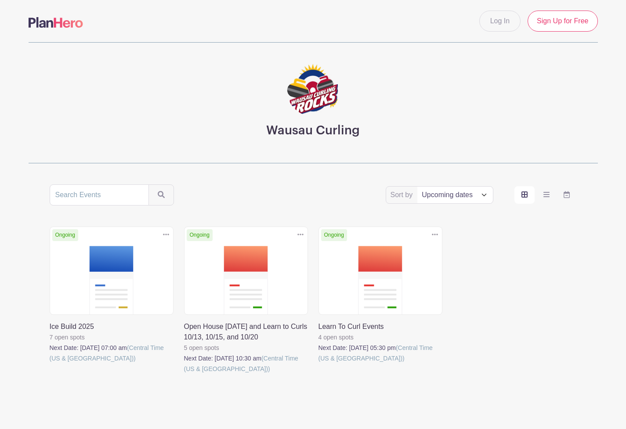 This screenshot has height=429, width=626. Describe the element at coordinates (313, 131) in the screenshot. I see `h3: Wausau Curling` at that location.